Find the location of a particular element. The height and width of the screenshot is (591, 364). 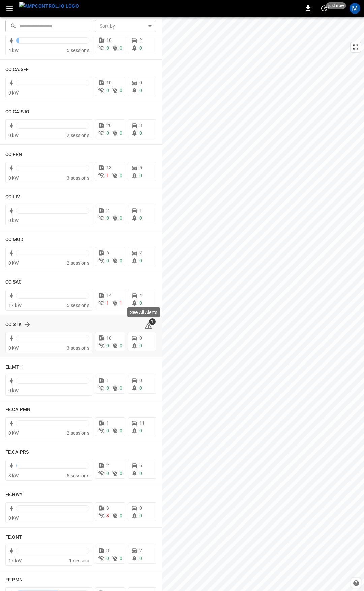

span: 1 session is located at coordinates (79, 561).